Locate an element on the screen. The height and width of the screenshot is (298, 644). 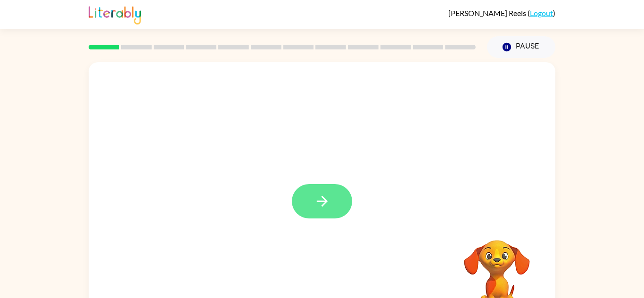
button: Pause is located at coordinates (521, 47).